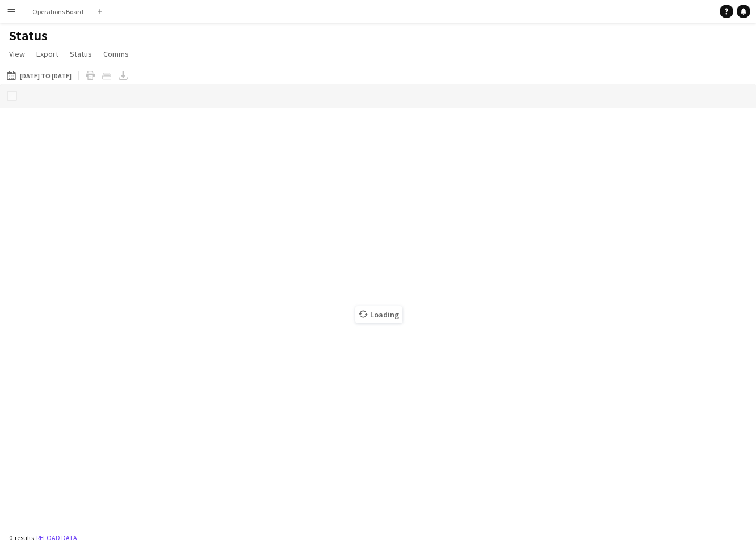  I want to click on span: View, so click(17, 54).